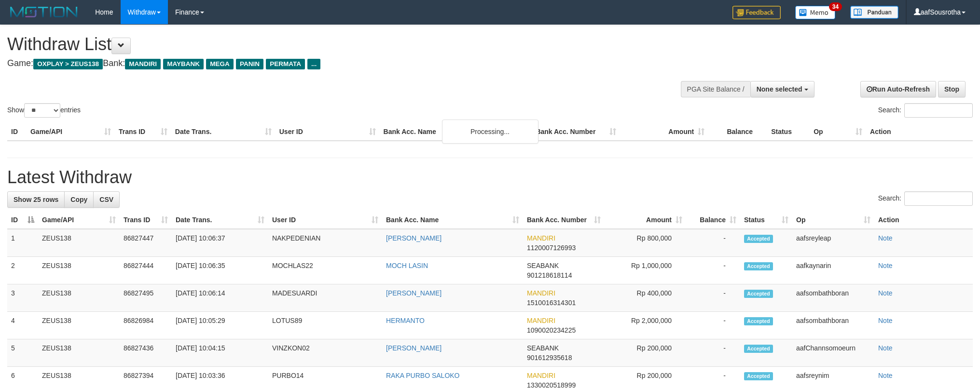 The width and height of the screenshot is (980, 389). I want to click on th: Bank Acc. Number: activate to sort column ascending, so click(564, 220).